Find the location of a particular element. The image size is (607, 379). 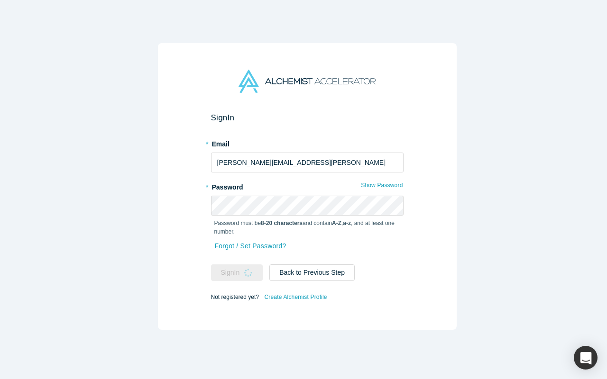

button: Show Password is located at coordinates (381, 185).